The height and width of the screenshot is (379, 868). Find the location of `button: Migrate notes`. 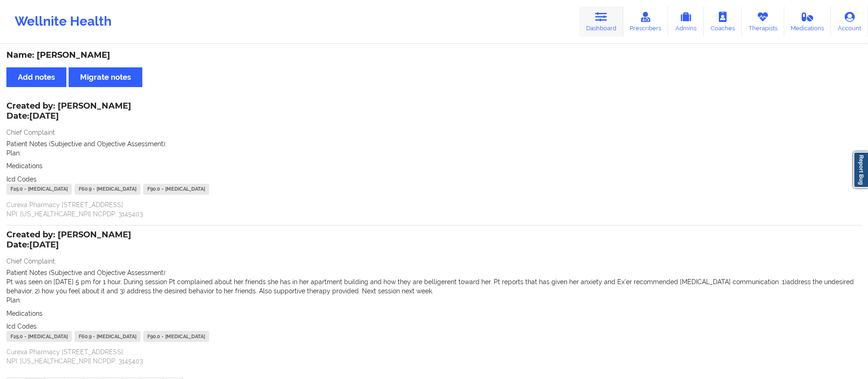

button: Migrate notes is located at coordinates (105, 77).